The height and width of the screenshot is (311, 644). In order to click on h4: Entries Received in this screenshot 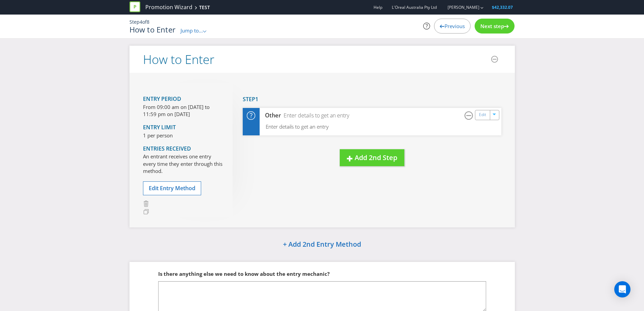, I will do `click(182, 149)`.